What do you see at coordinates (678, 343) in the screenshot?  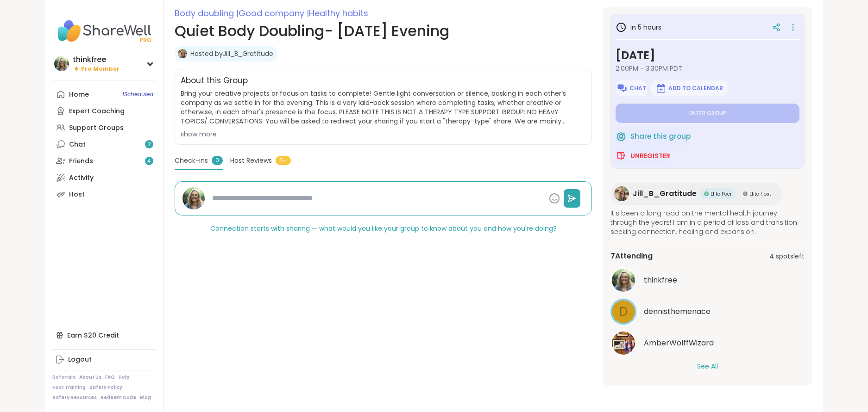 I see `span: AmberWolffWizard` at bounding box center [678, 343].